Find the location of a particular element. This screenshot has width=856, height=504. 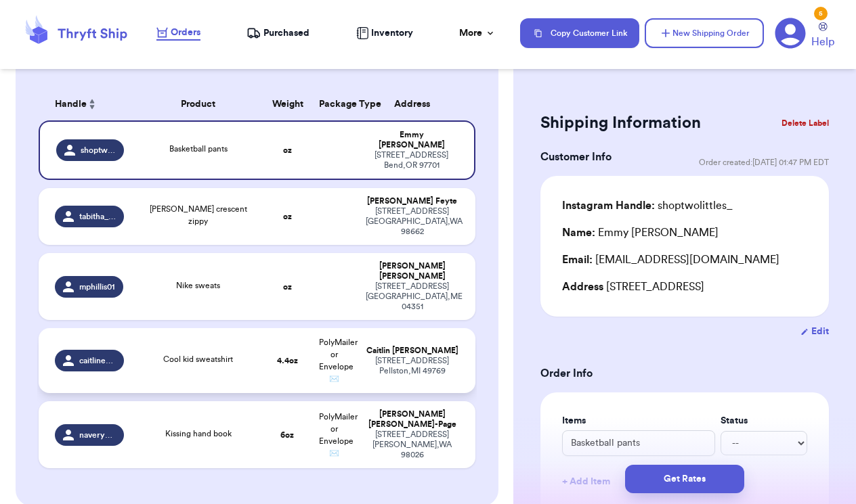

h3: Order Info is located at coordinates (685, 373).